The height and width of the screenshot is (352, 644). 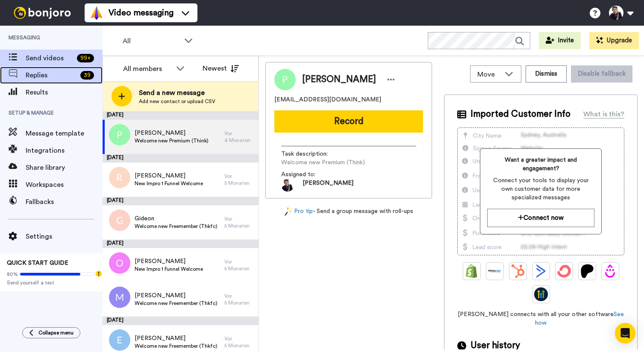 I want to click on img: g.png, so click(x=120, y=220).